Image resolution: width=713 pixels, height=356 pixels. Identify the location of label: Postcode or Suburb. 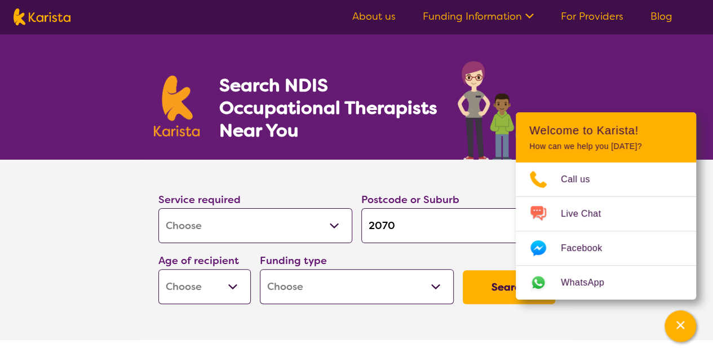
(410, 200).